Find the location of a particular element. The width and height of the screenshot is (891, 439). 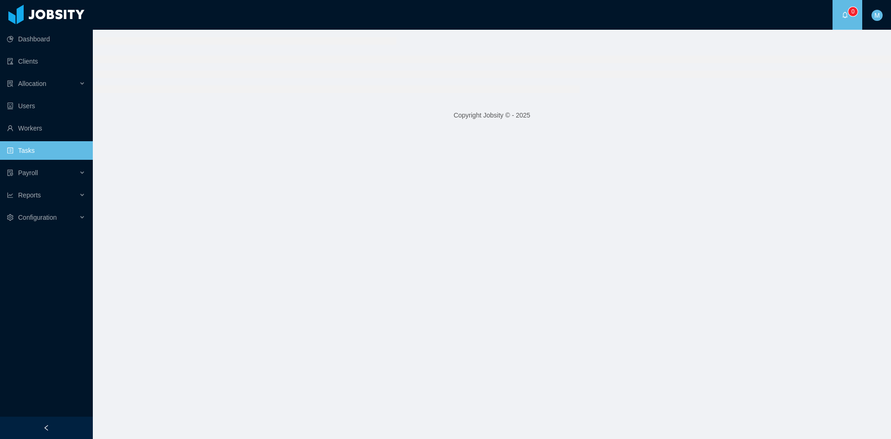

a: icon: auditClients is located at coordinates (46, 61).